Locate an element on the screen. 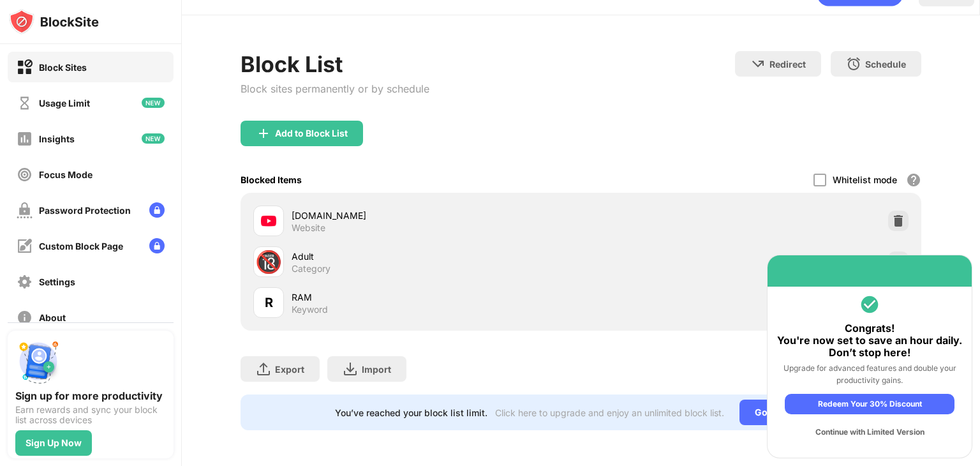 Image resolution: width=980 pixels, height=466 pixels. div: RAM is located at coordinates (436, 297).